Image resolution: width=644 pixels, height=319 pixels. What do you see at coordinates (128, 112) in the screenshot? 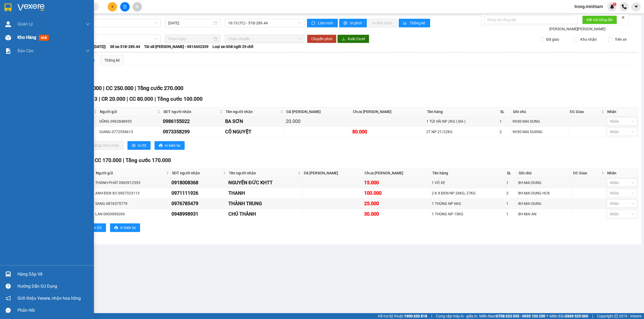
I see `span: Người gửi` at bounding box center [128, 112].